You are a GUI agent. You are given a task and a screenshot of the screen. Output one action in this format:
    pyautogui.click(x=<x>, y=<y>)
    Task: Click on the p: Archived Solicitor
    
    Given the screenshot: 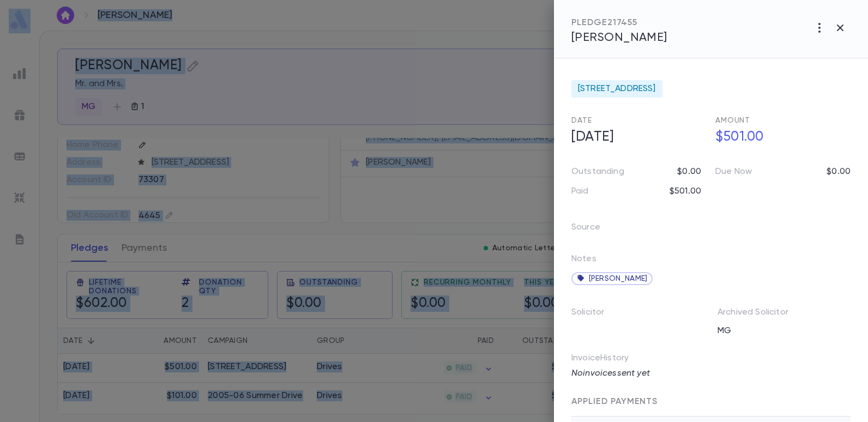 What is the action you would take?
    pyautogui.click(x=753, y=315)
    